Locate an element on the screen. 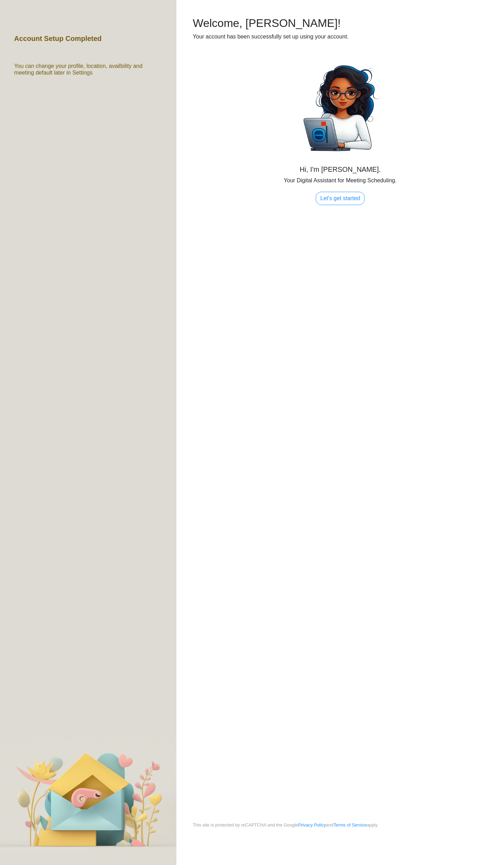  a: Terms of Service is located at coordinates (350, 825).